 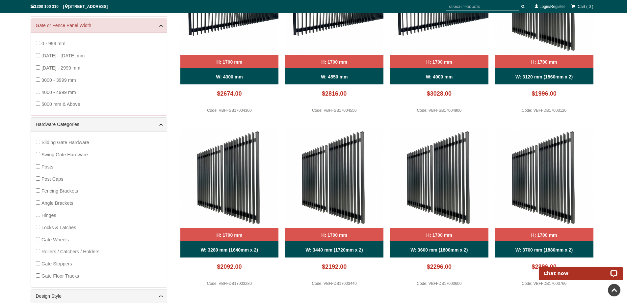 I want to click on div: Code: VBFFDB17003440, so click(x=334, y=285).